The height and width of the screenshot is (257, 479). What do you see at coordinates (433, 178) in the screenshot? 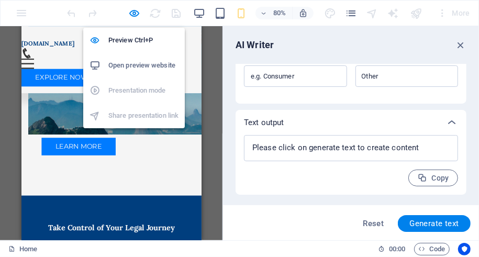
I see `span: Copy` at bounding box center [433, 178].